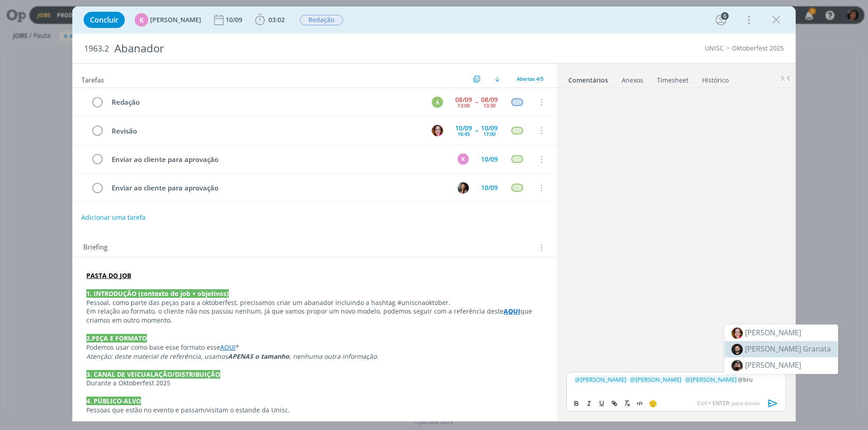 Image resolution: width=868 pixels, height=430 pixels. Describe the element at coordinates (714, 403) in the screenshot. I see `span: Ctrl + ENTER` at that location.